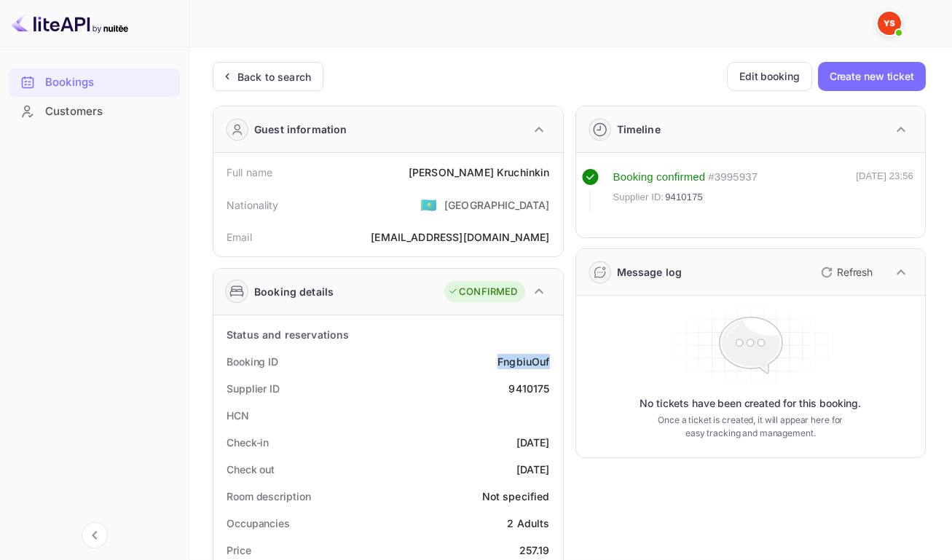 This screenshot has width=952, height=560. What do you see at coordinates (70, 23) in the screenshot?
I see `img: LiteAPI logo` at bounding box center [70, 23].